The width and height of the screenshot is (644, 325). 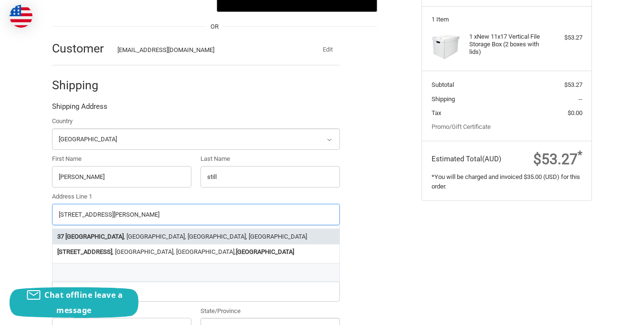 What do you see at coordinates (215, 27) in the screenshot?
I see `span: OR` at bounding box center [215, 27].